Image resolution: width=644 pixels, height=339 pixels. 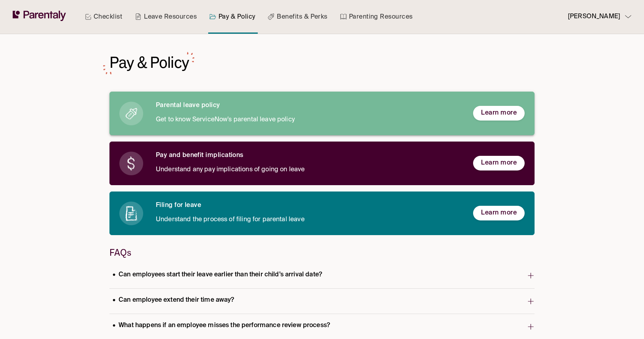 I want to click on p: Can employee extend their time away?, so click(x=173, y=300).